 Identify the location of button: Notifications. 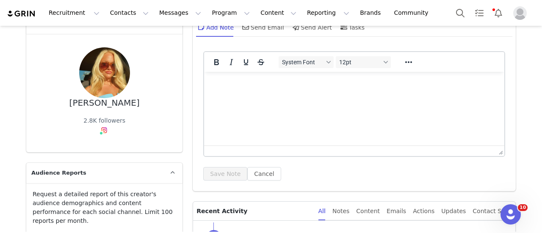
(498, 13).